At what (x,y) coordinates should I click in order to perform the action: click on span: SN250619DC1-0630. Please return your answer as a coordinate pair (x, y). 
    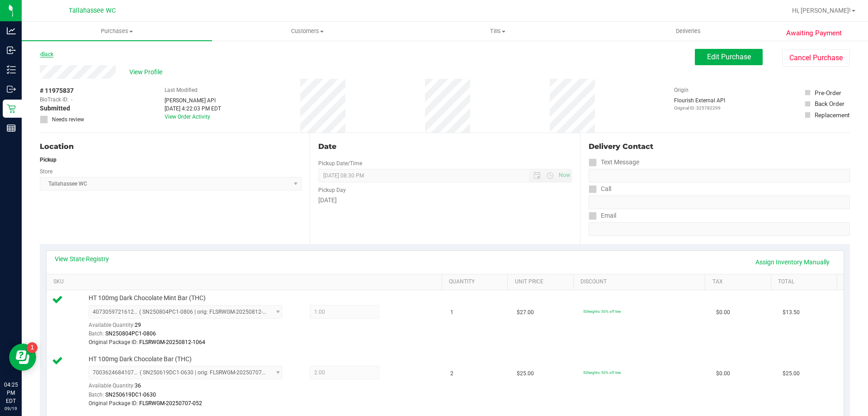
    Looking at the image, I should click on (131, 395).